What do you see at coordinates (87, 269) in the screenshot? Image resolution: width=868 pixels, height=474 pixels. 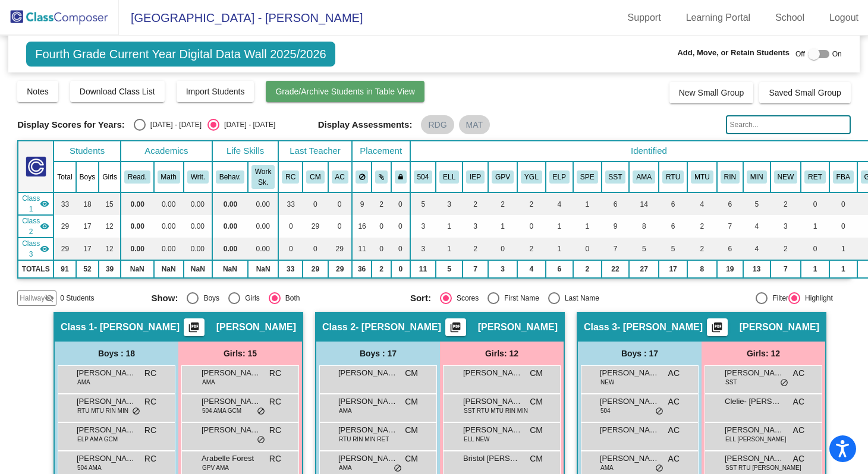 I see `td: 52` at bounding box center [87, 269].